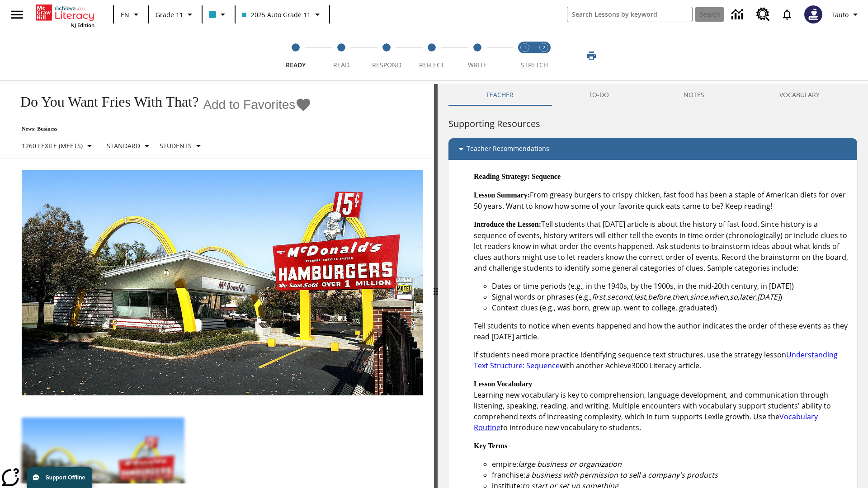 Image resolution: width=868 pixels, height=488 pixels. I want to click on strong: Sequence, so click(546, 176).